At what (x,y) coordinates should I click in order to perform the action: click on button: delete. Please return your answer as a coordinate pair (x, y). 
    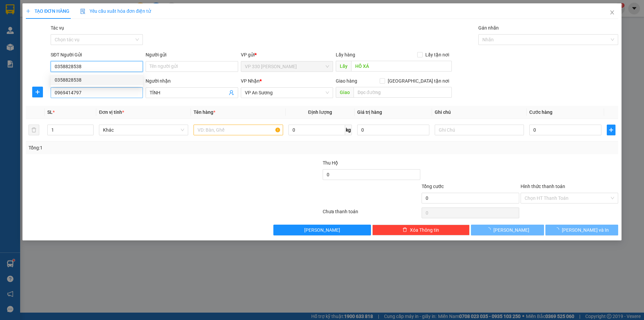
    Looking at the image, I should click on (34, 130).